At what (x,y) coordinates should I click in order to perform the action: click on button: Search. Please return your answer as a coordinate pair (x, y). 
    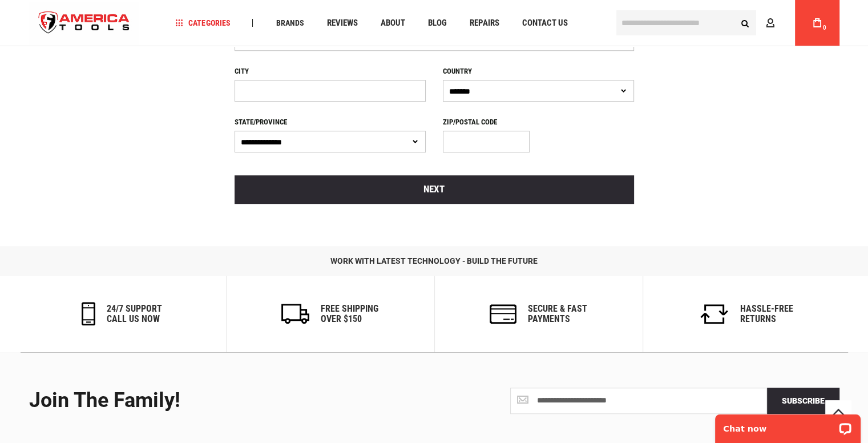
    Looking at the image, I should click on (746, 23).